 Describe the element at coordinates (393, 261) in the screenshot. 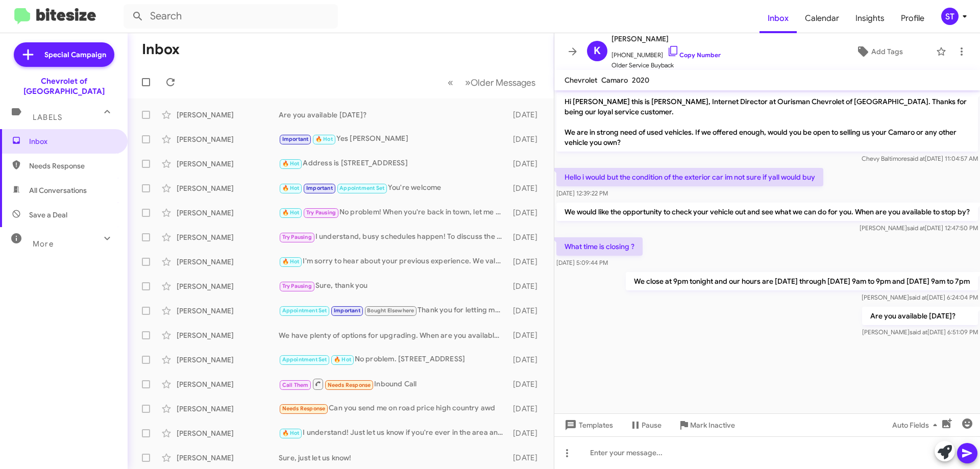

I see `div: I'm sorry to hear about your previous experience. We value your time and want to ensure you recei...` at that location.